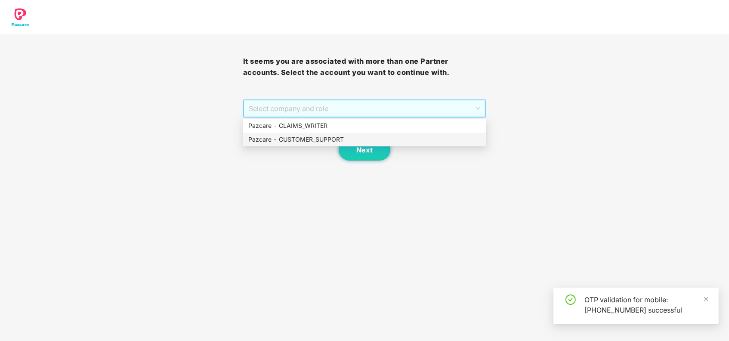 The image size is (729, 341). Describe the element at coordinates (365, 150) in the screenshot. I see `span: Next` at that location.